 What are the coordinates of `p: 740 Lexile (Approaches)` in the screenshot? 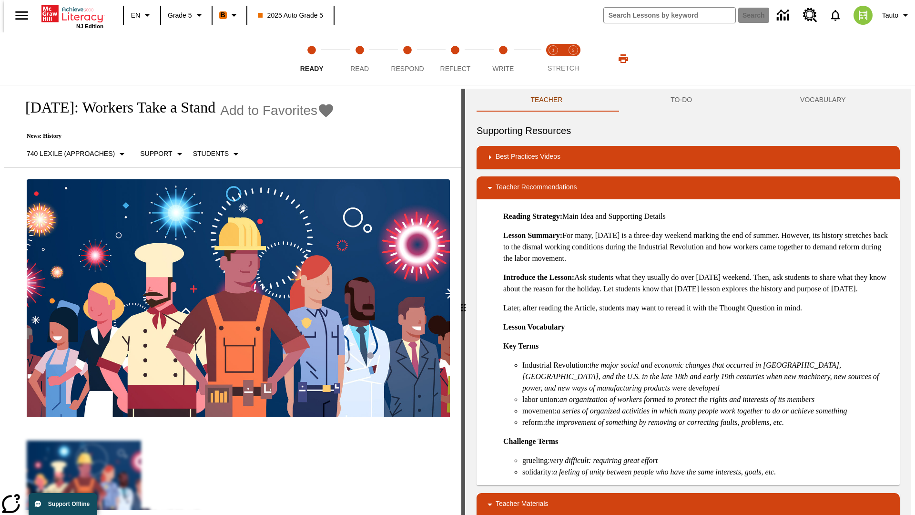 It's located at (71, 154).